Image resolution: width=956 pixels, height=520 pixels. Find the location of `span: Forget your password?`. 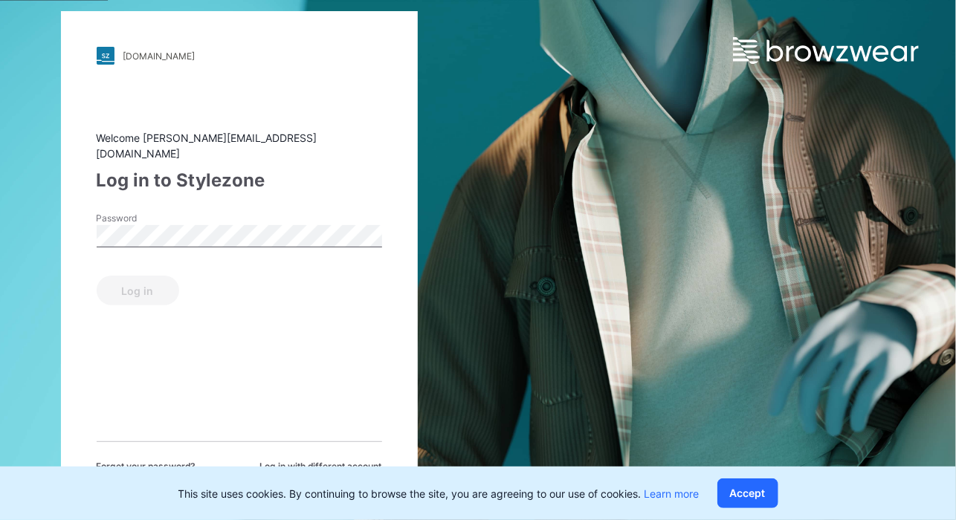

span: Forget your password? is located at coordinates (146, 467).